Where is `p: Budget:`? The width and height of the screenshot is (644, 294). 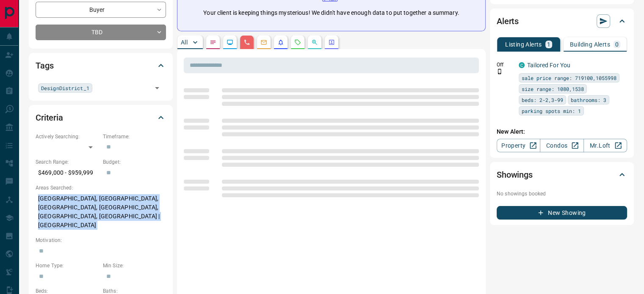 p: Budget: is located at coordinates (135, 162).